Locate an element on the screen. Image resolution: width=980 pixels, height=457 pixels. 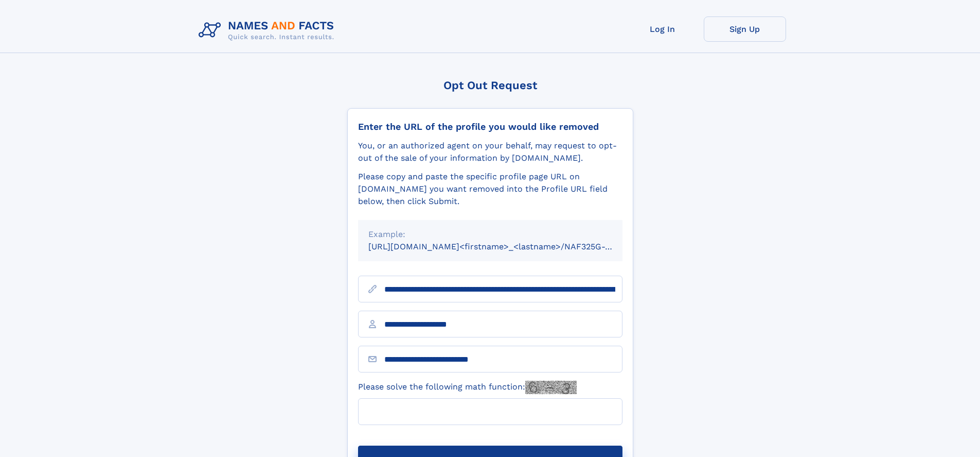
div: Opt Out Request is located at coordinates (490, 85).